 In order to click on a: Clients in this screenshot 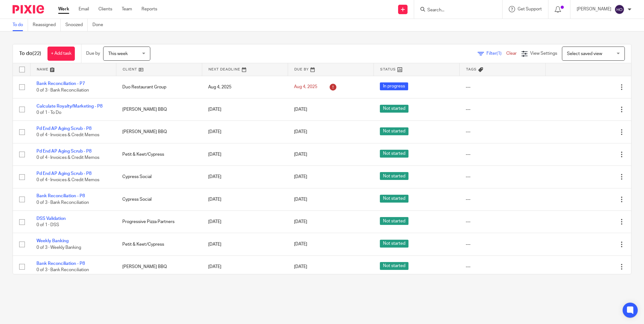, I will do `click(106, 9)`.